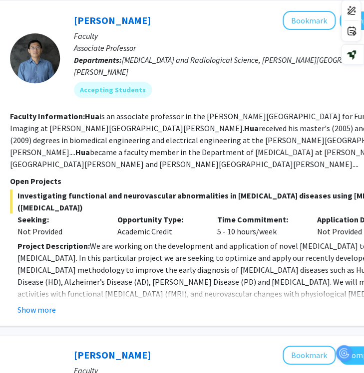 The image size is (364, 373). What do you see at coordinates (160, 226) in the screenshot?
I see `div: Academic Credit` at bounding box center [160, 226].